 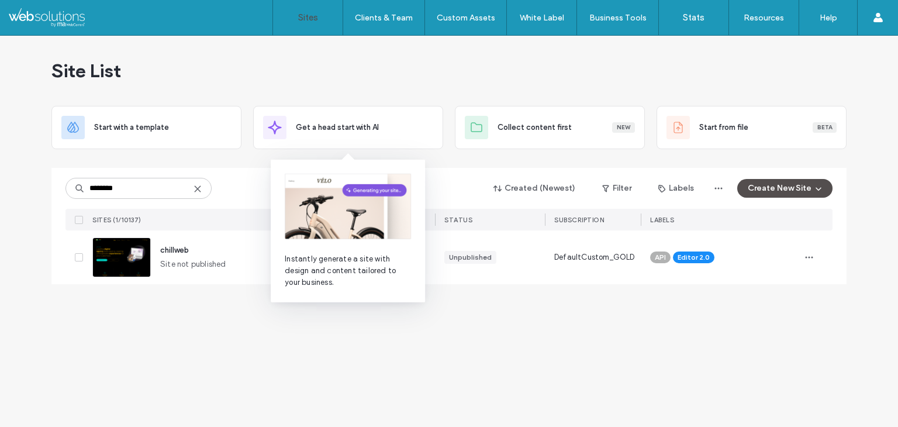 I want to click on span: SITES (1/10137), so click(x=117, y=220).